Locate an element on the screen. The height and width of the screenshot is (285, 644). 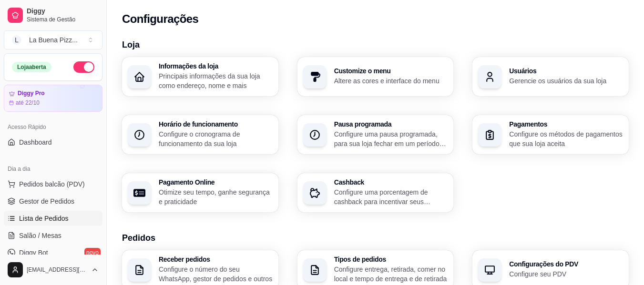
span: L is located at coordinates (17, 40).